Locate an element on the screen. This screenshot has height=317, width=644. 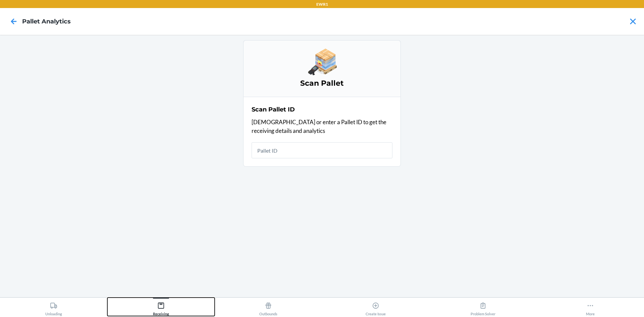
button: Create Issue is located at coordinates (376, 307).